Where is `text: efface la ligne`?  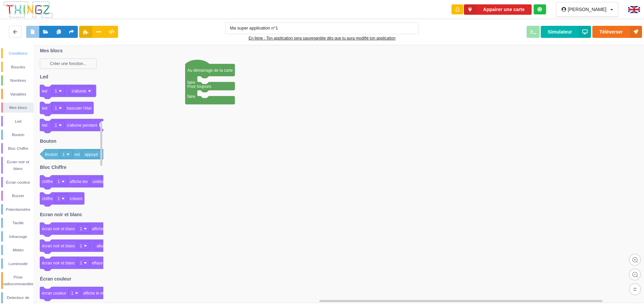 text: efface la ligne is located at coordinates (104, 263).